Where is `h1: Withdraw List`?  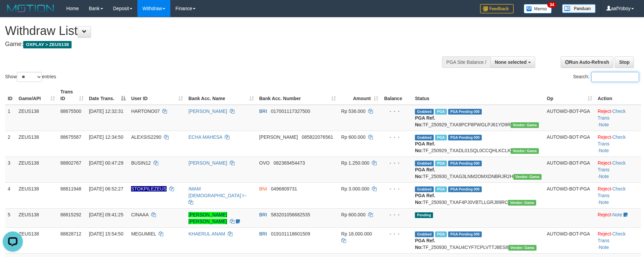 h1: Withdraw List is located at coordinates (214, 31).